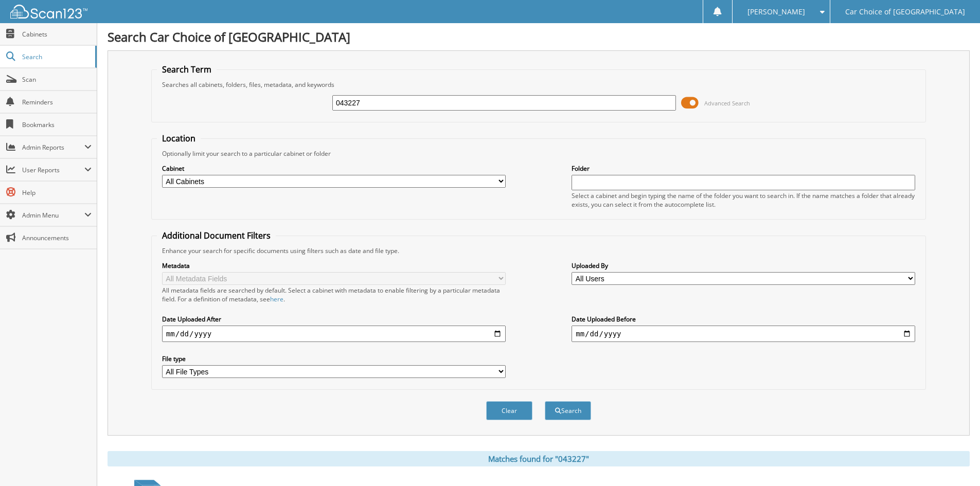  I want to click on span: User Reports, so click(53, 170).